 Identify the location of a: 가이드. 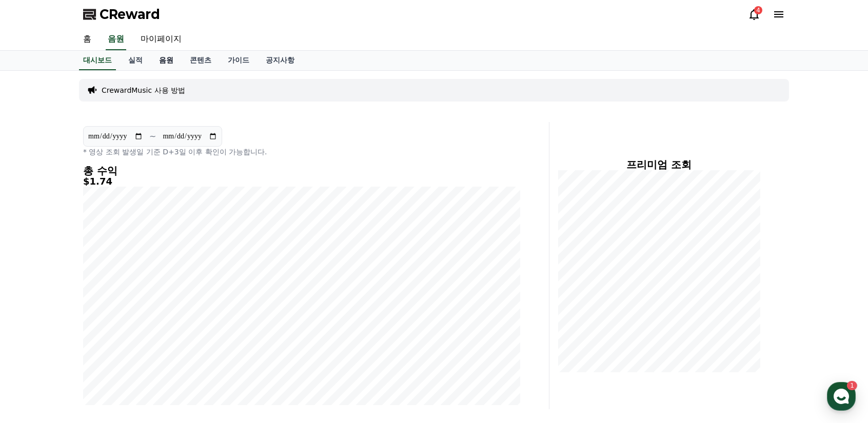
(239, 60).